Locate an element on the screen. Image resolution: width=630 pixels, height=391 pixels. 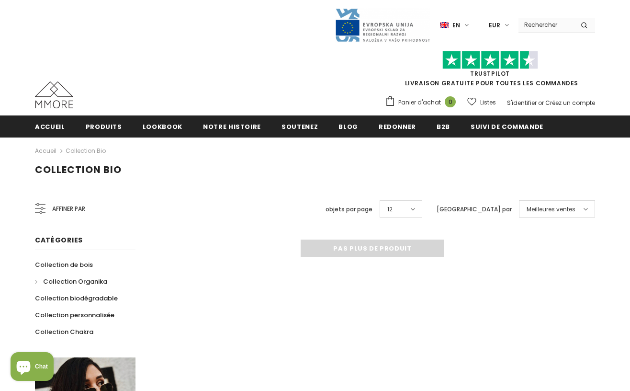
span: Affiner par is located at coordinates (69, 209).